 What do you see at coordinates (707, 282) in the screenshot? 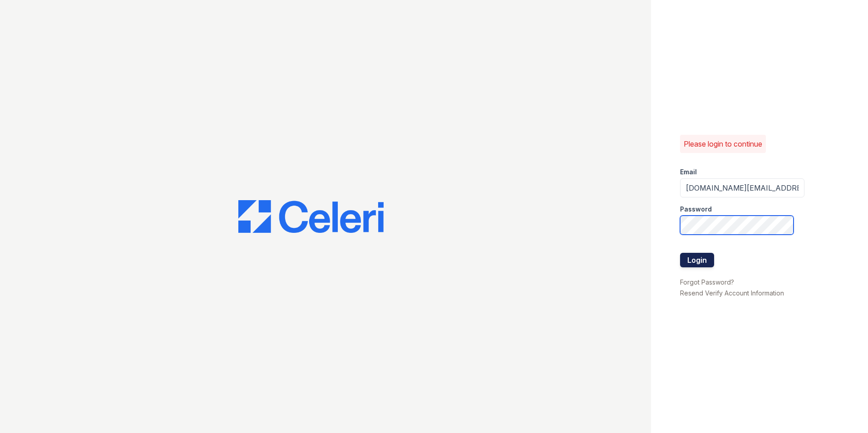
I see `a: Forgot Password?` at bounding box center [707, 282].